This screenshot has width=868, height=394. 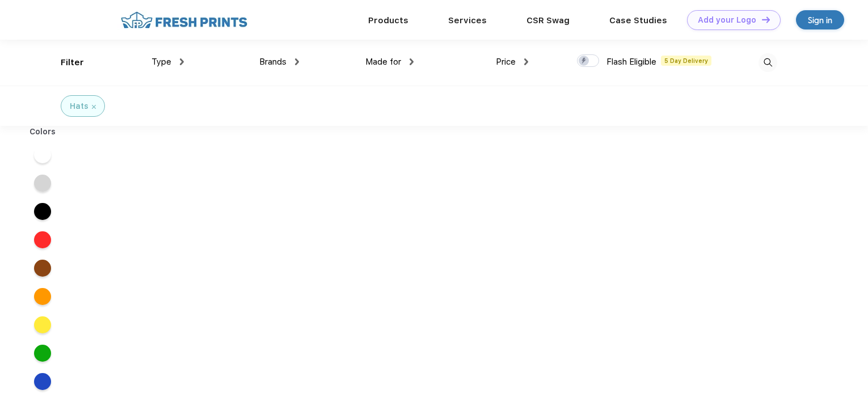 I want to click on img: fo%20logo%202.webp, so click(x=184, y=20).